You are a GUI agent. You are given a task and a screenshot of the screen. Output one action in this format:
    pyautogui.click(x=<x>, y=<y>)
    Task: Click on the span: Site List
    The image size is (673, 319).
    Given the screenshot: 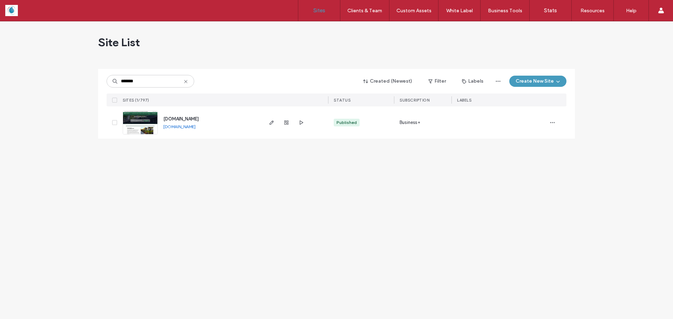 What is the action you would take?
    pyautogui.click(x=119, y=42)
    